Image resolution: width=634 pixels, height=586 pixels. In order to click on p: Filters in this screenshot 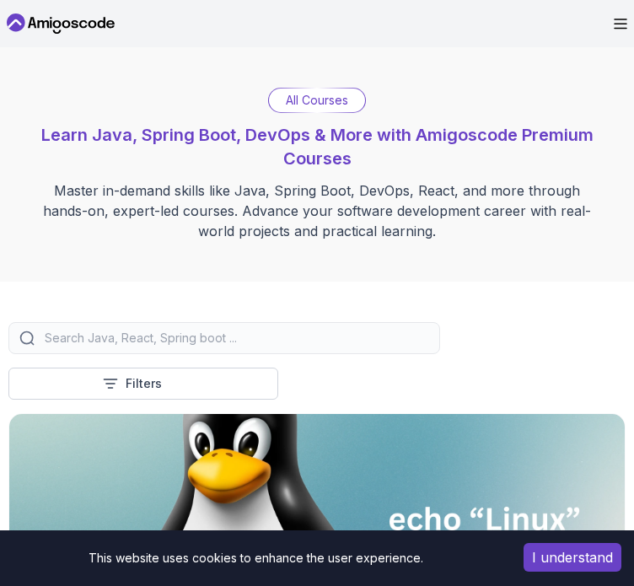, I will do `click(143, 384)`.